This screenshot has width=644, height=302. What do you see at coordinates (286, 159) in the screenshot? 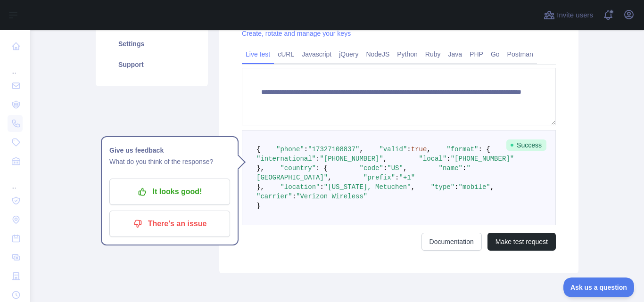
I see `span: "international"` at bounding box center [286, 159].